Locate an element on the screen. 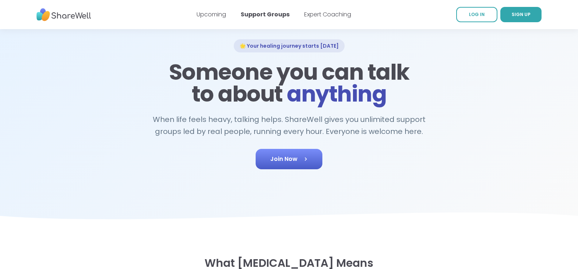 The width and height of the screenshot is (578, 269). a: Expert Coaching is located at coordinates (327, 14).